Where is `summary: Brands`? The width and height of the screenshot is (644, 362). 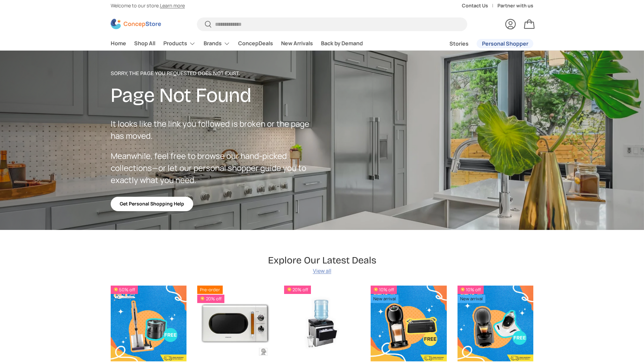
summary: Brands is located at coordinates (217, 44).